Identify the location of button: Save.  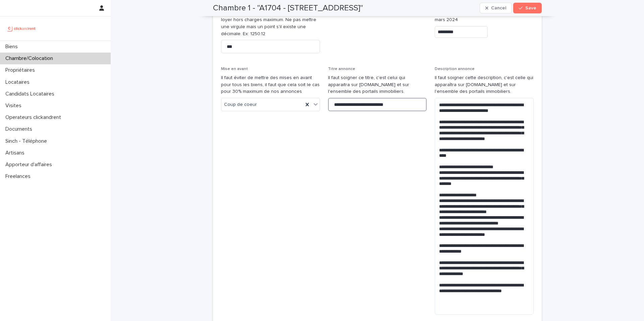
(527, 8).